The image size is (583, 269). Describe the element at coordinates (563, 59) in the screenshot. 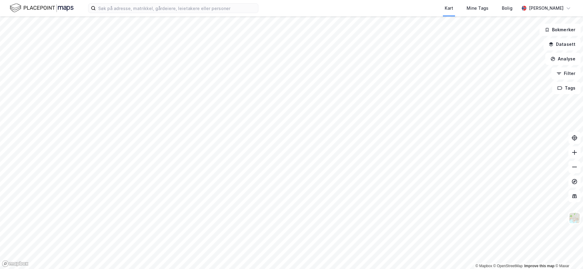

I see `button: Analyse` at that location.